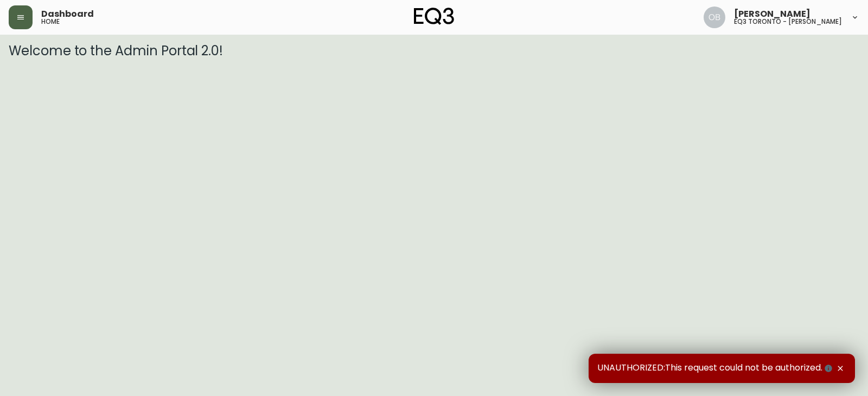 The width and height of the screenshot is (868, 396). Describe the element at coordinates (715, 18) in the screenshot. I see `img: 8e0065c524da89c5c924d5ed86cfe468` at that location.